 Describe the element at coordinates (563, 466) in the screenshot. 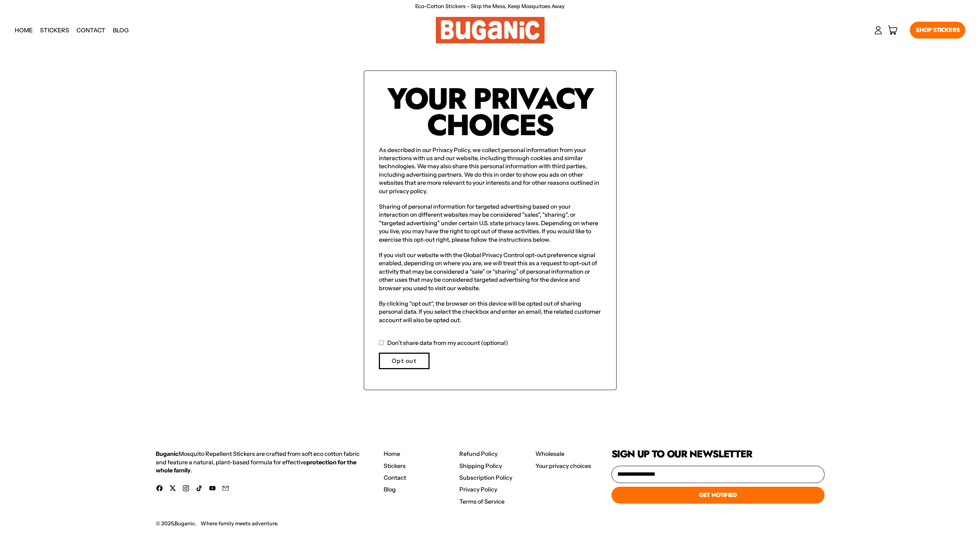

I see `a: Your privacy choices` at that location.